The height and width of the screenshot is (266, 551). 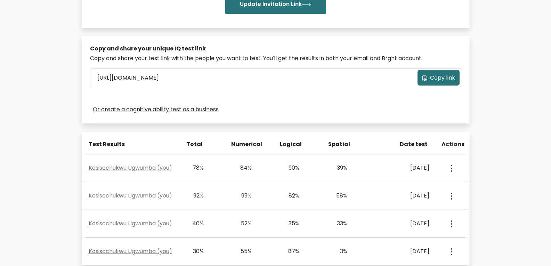 I want to click on div: 87%, so click(x=289, y=251).